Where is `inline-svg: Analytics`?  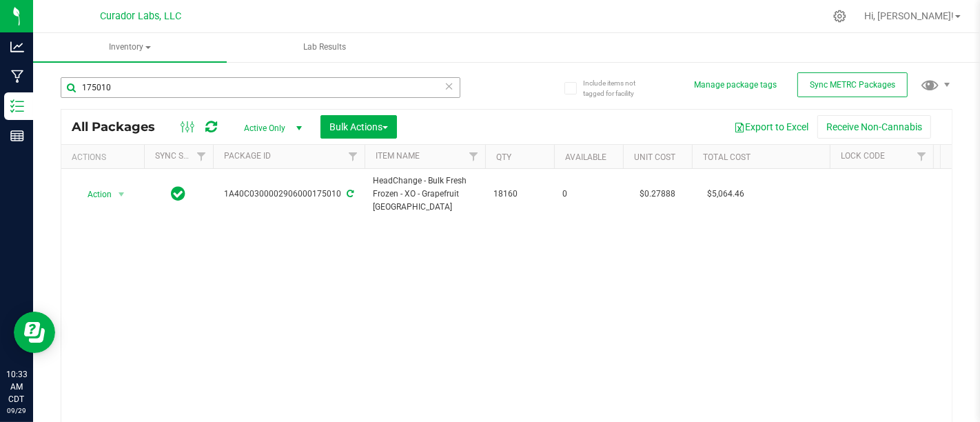 inline-svg: Analytics is located at coordinates (17, 47).